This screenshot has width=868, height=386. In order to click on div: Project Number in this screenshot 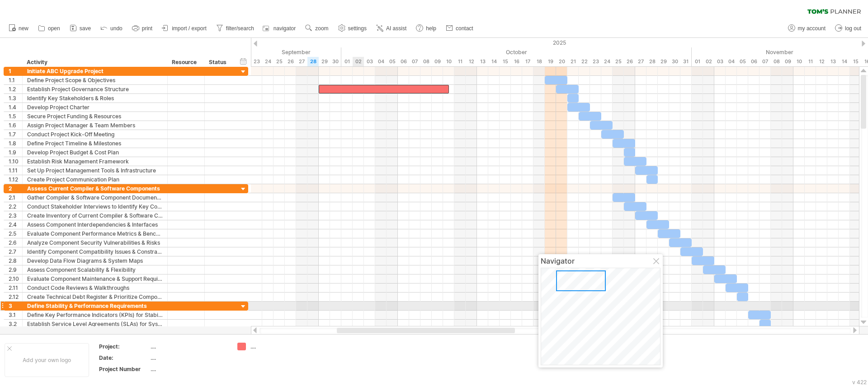, I will do `click(124, 369)`.